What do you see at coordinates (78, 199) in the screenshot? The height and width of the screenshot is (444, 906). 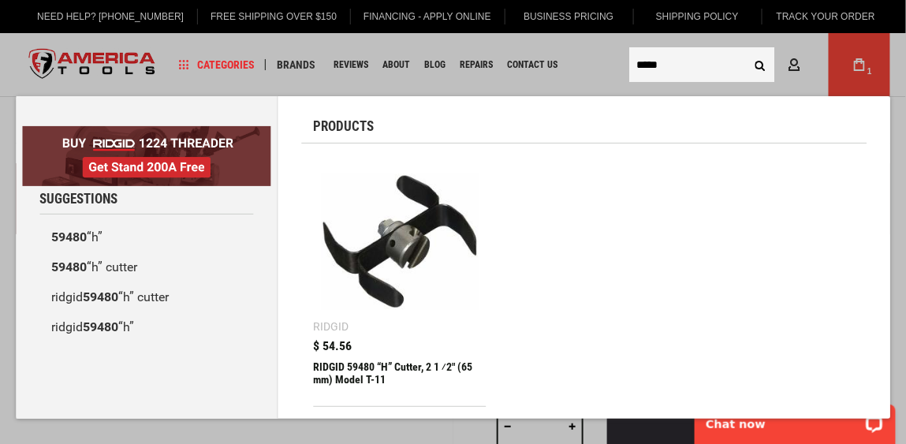 I see `span: Suggestions` at bounding box center [78, 199].